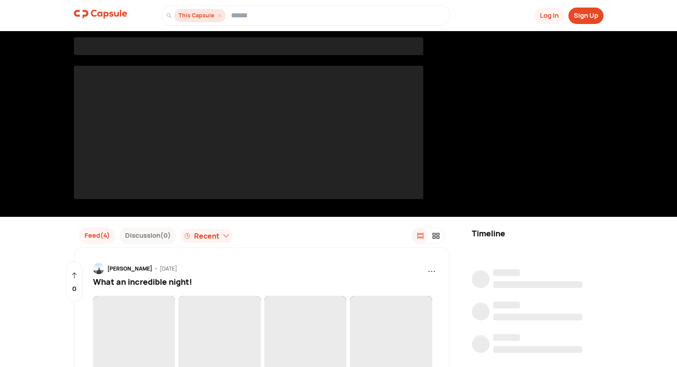 This screenshot has width=677, height=367. What do you see at coordinates (206, 236) in the screenshot?
I see `div: Recent` at bounding box center [206, 236].